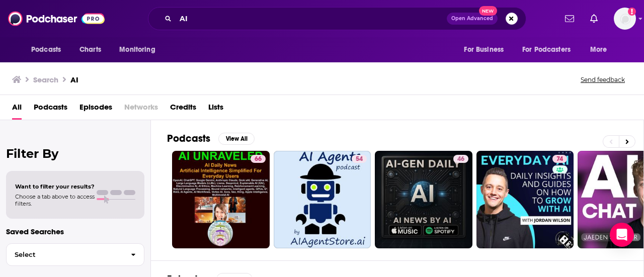  Describe the element at coordinates (258, 159) in the screenshot. I see `span: 66` at that location.